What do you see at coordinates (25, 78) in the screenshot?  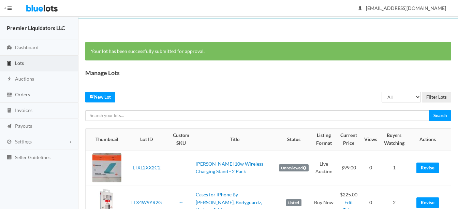 I see `span: Auctions` at bounding box center [25, 78].